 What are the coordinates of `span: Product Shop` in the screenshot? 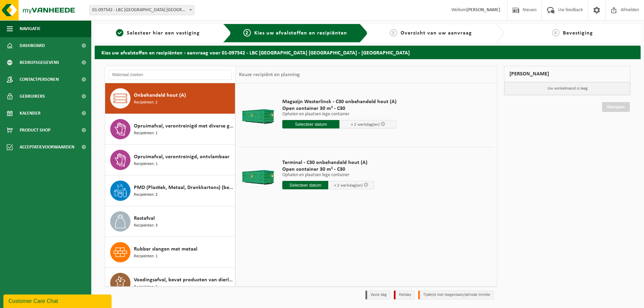 It's located at (35, 130).